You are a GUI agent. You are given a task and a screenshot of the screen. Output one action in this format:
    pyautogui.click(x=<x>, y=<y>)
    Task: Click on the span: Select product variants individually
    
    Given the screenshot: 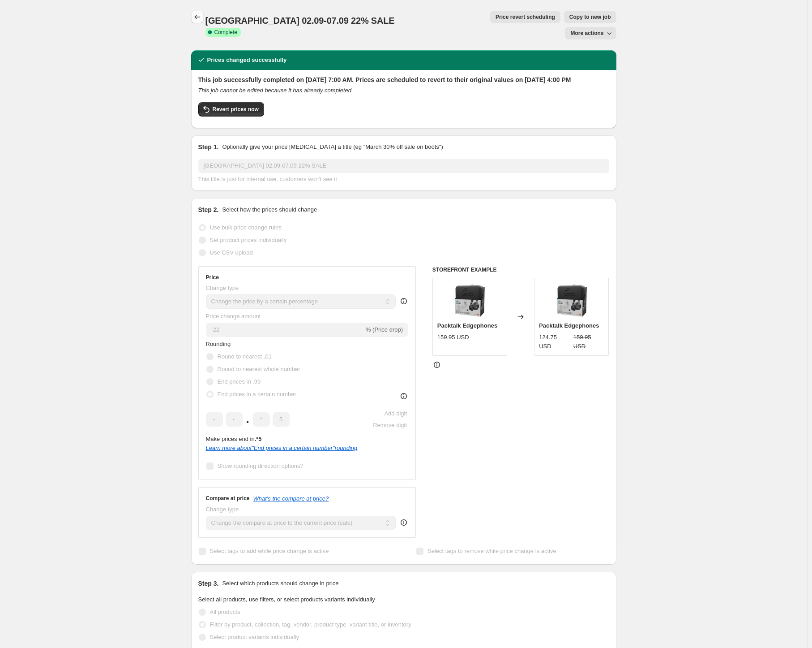 What is the action you would take?
    pyautogui.click(x=254, y=637)
    